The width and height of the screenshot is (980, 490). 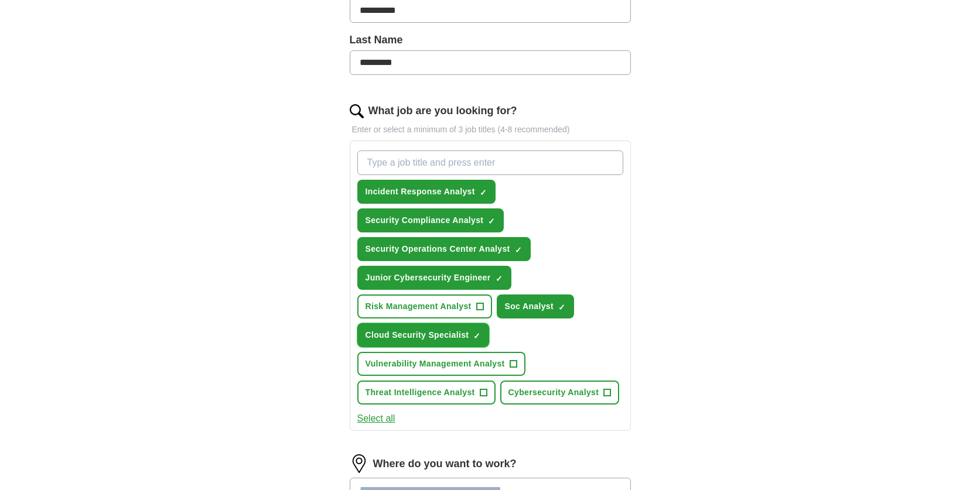 I want to click on button: Risk Management Analyst, so click(x=424, y=306).